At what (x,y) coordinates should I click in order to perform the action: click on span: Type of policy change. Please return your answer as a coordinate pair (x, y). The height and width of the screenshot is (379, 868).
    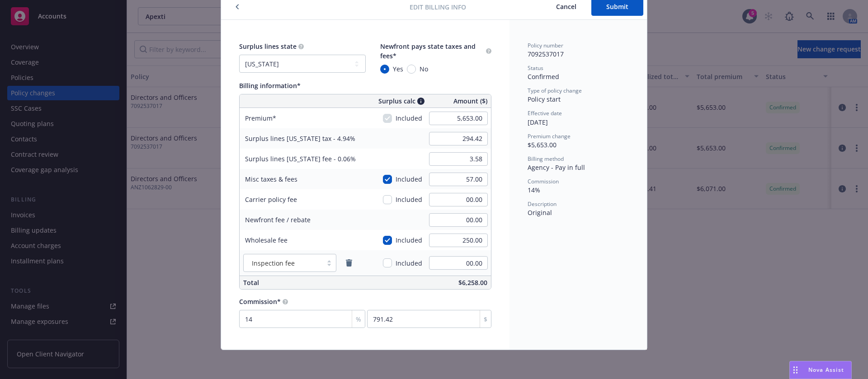
    Looking at the image, I should click on (555, 91).